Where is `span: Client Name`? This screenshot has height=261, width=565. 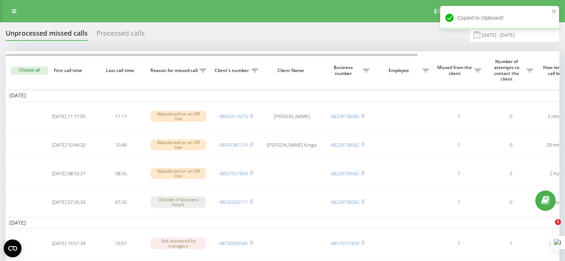
span: Client Name is located at coordinates (292, 71).